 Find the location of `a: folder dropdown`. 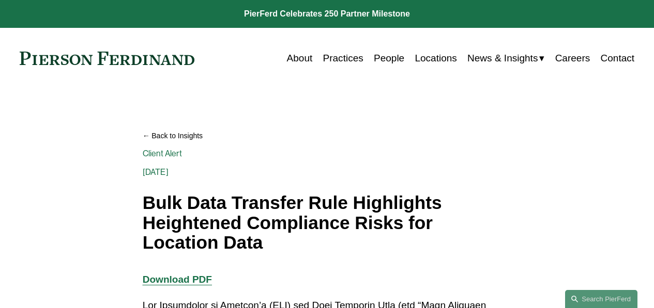

a: folder dropdown is located at coordinates (505, 58).